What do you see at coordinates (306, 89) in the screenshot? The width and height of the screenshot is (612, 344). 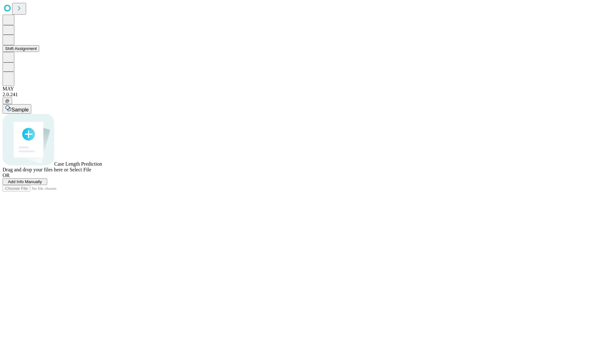 I see `div: MAY` at bounding box center [306, 89].